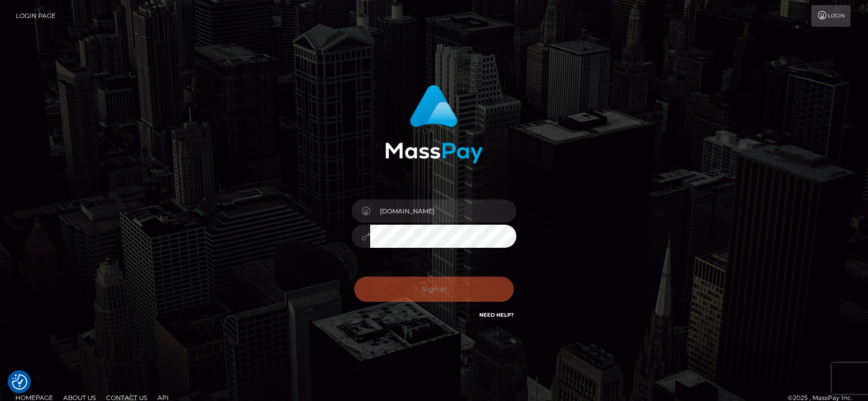  What do you see at coordinates (20, 382) in the screenshot?
I see `img: Revisit consent button` at bounding box center [20, 382].